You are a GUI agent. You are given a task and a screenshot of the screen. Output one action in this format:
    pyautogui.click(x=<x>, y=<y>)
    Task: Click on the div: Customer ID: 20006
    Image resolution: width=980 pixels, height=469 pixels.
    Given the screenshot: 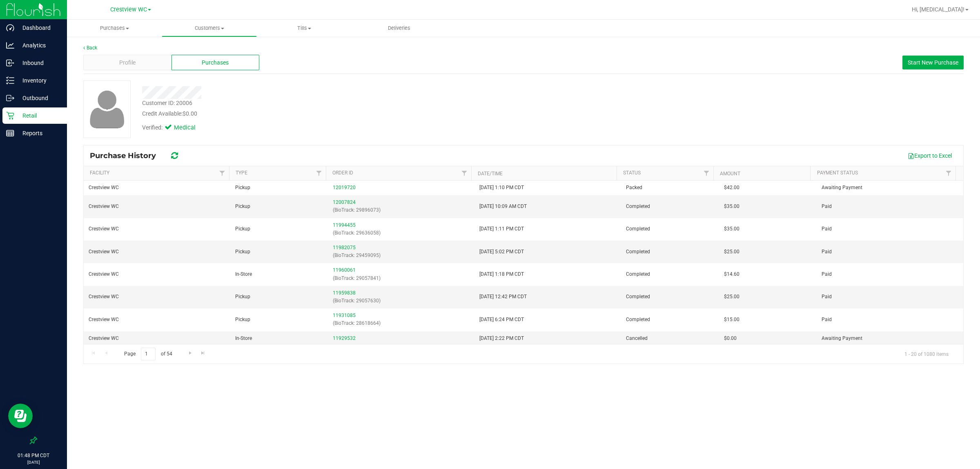 What is the action you would take?
    pyautogui.click(x=167, y=103)
    